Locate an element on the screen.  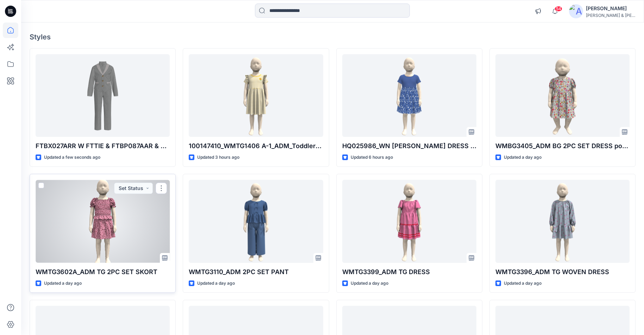
p: WMTG3396_ADM TG WOVEN DRESS is located at coordinates (562, 272).